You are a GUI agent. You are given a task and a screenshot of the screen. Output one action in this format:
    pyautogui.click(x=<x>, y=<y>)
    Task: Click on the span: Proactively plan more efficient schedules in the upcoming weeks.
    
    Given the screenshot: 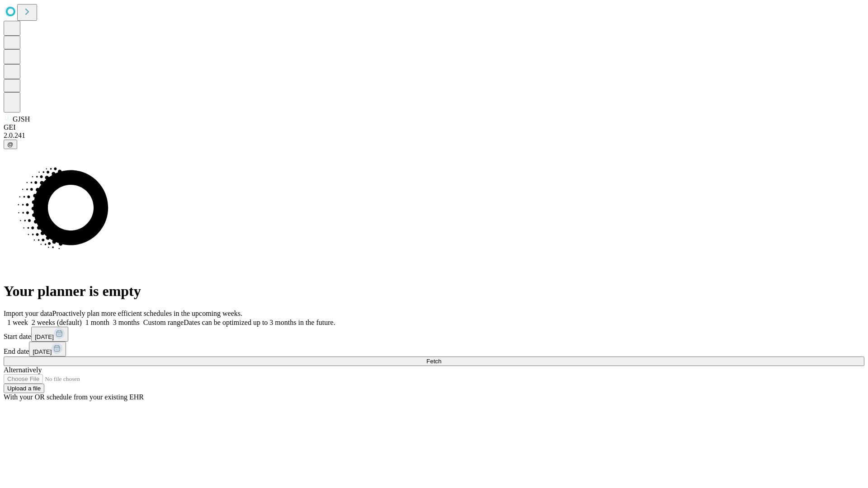 What is the action you would take?
    pyautogui.click(x=148, y=314)
    